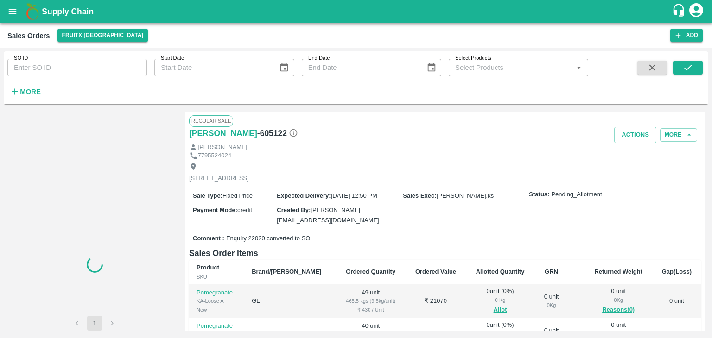 The image size is (712, 338). Describe the element at coordinates (268, 239) in the screenshot. I see `span: Enquiry 22020 converted to SO` at that location.